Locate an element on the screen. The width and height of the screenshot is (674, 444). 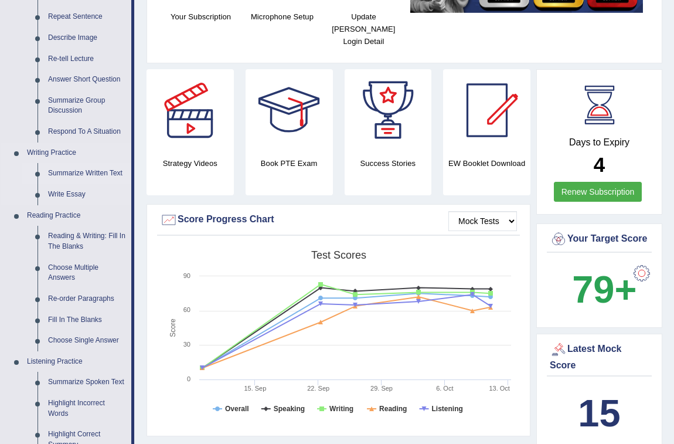
div: Latest Mock Score is located at coordinates (599, 356).